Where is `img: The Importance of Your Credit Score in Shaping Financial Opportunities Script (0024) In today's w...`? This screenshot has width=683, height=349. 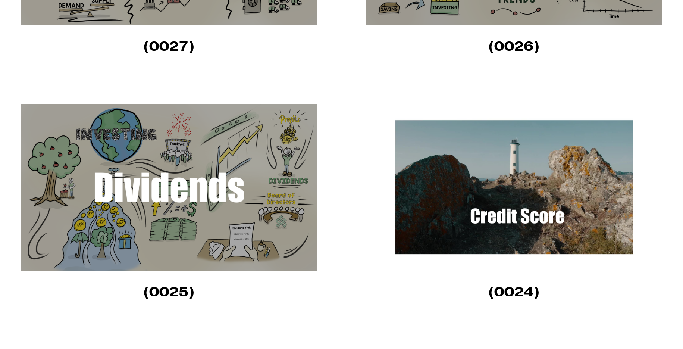 img: The Importance of Your Credit Score in Shaping Financial Opportunities Script (0024) In today's w... is located at coordinates (514, 187).